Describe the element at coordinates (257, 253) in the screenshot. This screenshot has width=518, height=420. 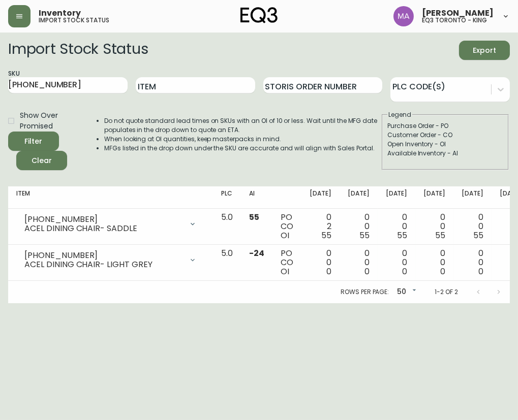
I see `span: -24` at that location.